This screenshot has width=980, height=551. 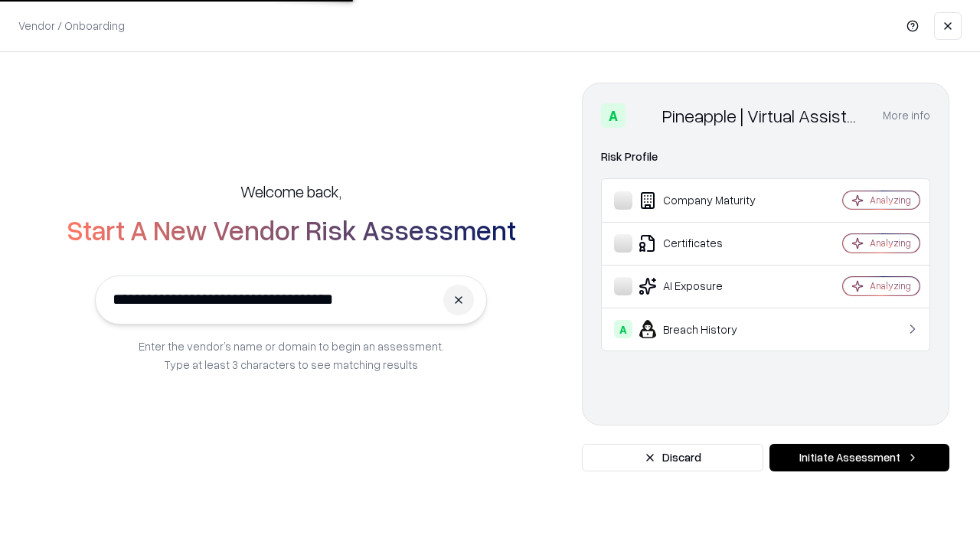 I want to click on button: More info, so click(x=907, y=115).